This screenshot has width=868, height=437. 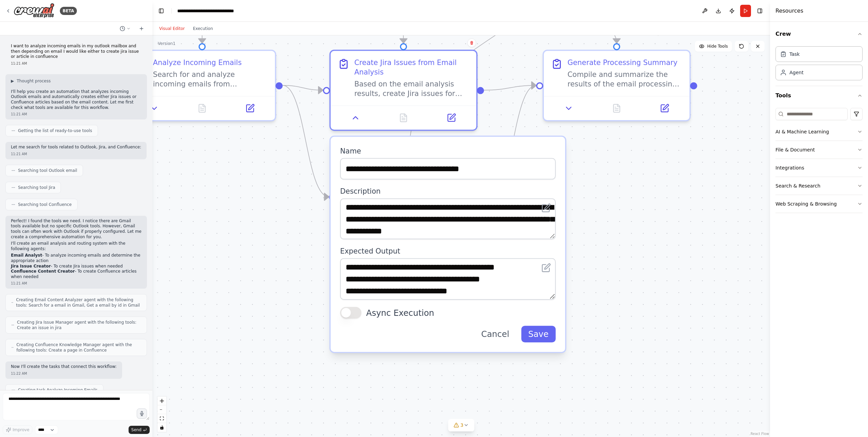 I want to click on button: Cancel, so click(x=496, y=333).